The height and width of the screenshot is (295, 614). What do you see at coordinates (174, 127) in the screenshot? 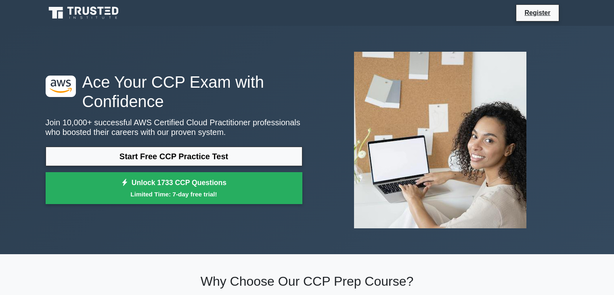
I see `p: Join 10,000+ successful AWS Certified Cloud Practitioner professionals who boosted their careers ...` at bounding box center [174, 127].